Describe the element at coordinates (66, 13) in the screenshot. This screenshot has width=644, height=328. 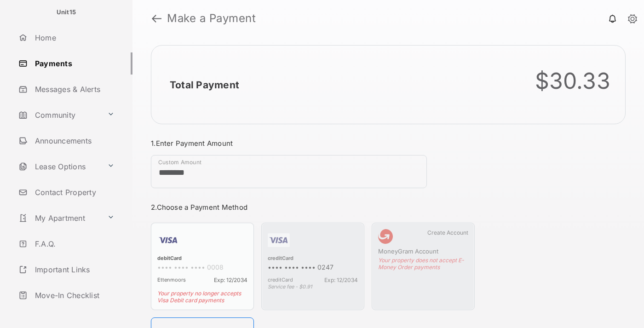
I see `p: Unit15` at that location.